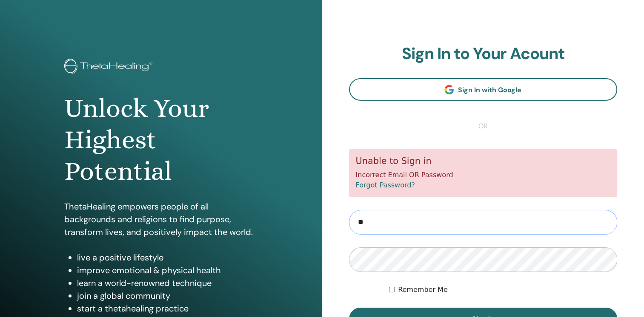  Describe the element at coordinates (483, 173) in the screenshot. I see `div: Incorrect Email OR Password` at that location.